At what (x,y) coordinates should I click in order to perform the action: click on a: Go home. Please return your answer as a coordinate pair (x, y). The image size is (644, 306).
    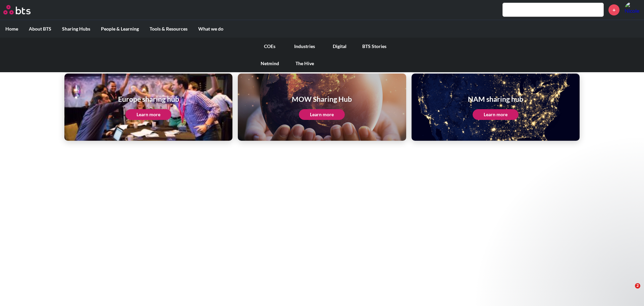
    Looking at the image, I should click on (23, 10).